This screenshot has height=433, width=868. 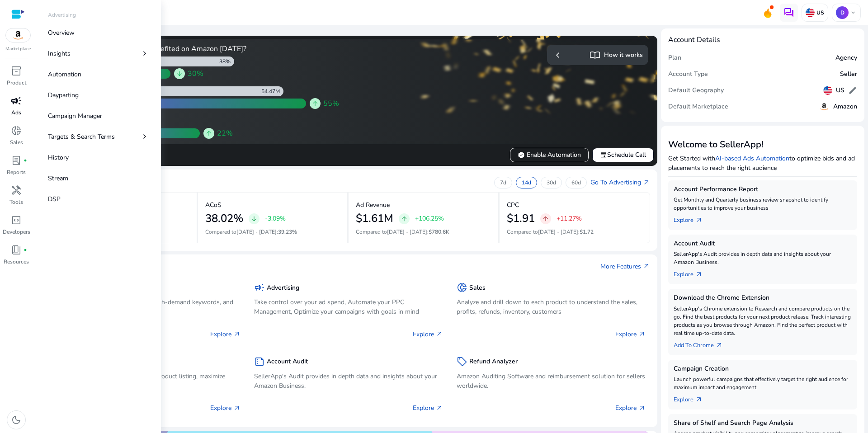 What do you see at coordinates (587, 232) in the screenshot?
I see `span: $1.72` at bounding box center [587, 232].